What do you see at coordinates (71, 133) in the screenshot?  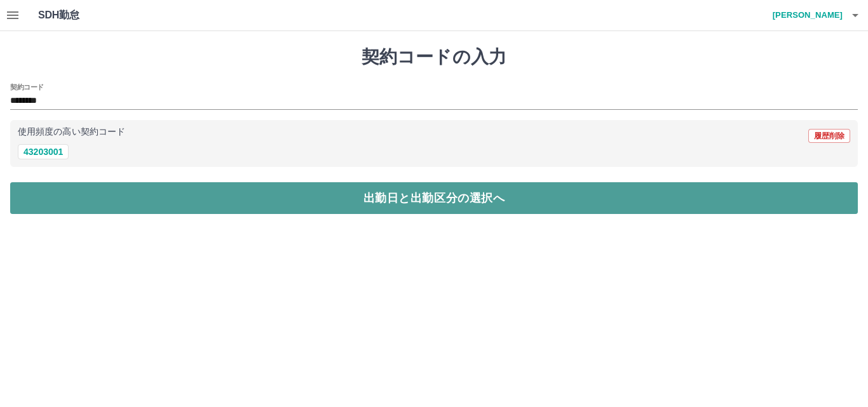 I see `p: 使用頻度の高い契約コード` at bounding box center [71, 133].